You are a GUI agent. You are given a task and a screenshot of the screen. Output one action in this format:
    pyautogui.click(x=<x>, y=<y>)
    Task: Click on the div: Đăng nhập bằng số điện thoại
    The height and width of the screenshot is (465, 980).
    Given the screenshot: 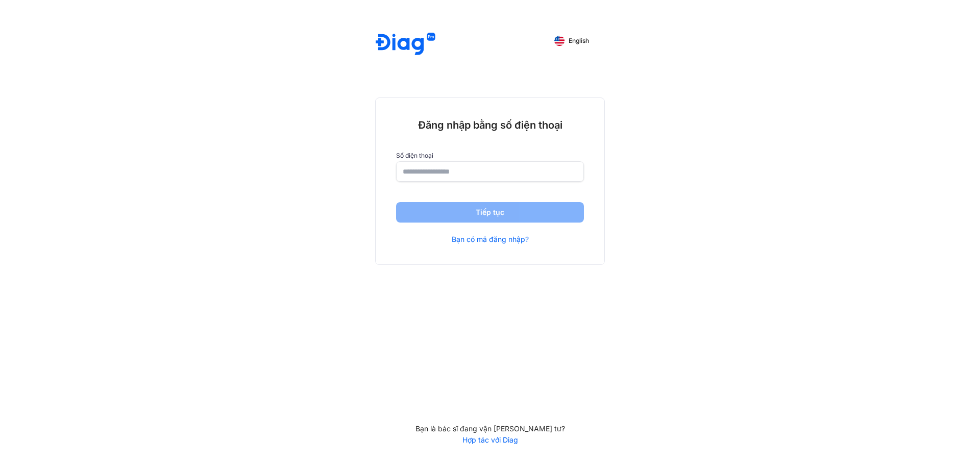 What is the action you would take?
    pyautogui.click(x=490, y=125)
    